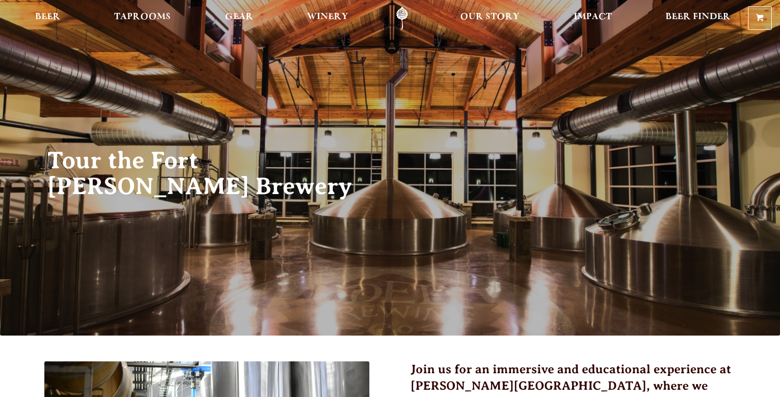 The width and height of the screenshot is (780, 397). I want to click on span: Impact, so click(593, 17).